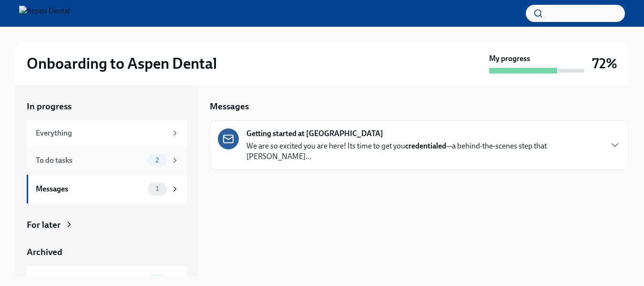  Describe the element at coordinates (426, 145) in the screenshot. I see `strong: credentialed` at that location.